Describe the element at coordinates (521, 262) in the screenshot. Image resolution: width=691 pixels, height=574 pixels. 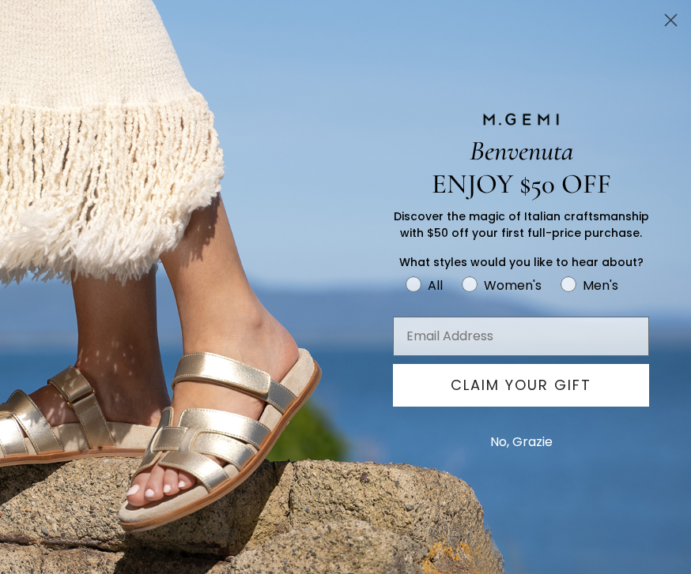
I see `span: What styles would you like to hear about?` at that location.